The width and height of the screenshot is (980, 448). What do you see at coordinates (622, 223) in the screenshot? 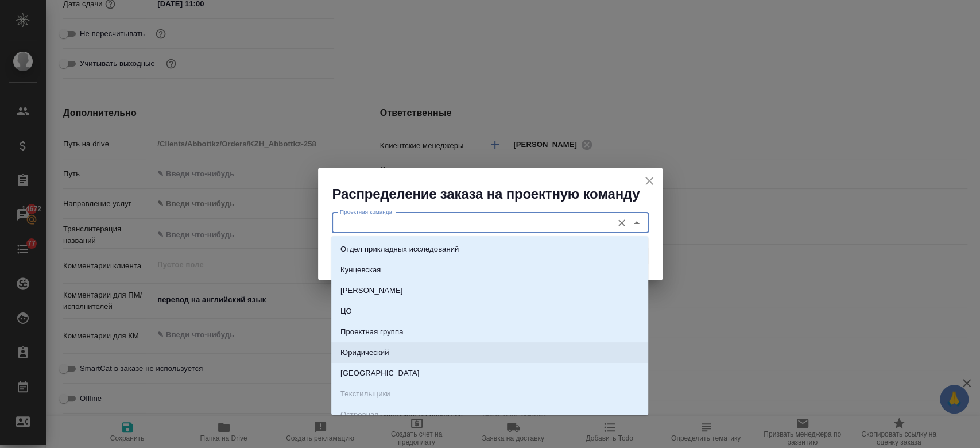
I see `button: Очистить` at bounding box center [622, 223].